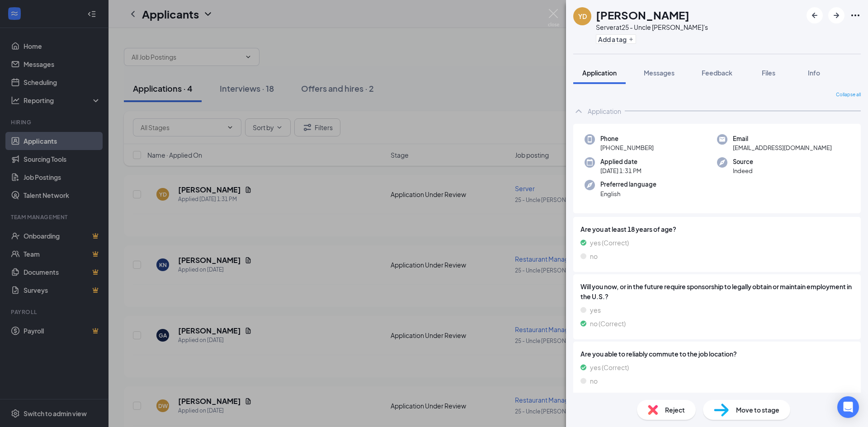 The image size is (868, 427). Describe the element at coordinates (769, 73) in the screenshot. I see `span: Files` at that location.